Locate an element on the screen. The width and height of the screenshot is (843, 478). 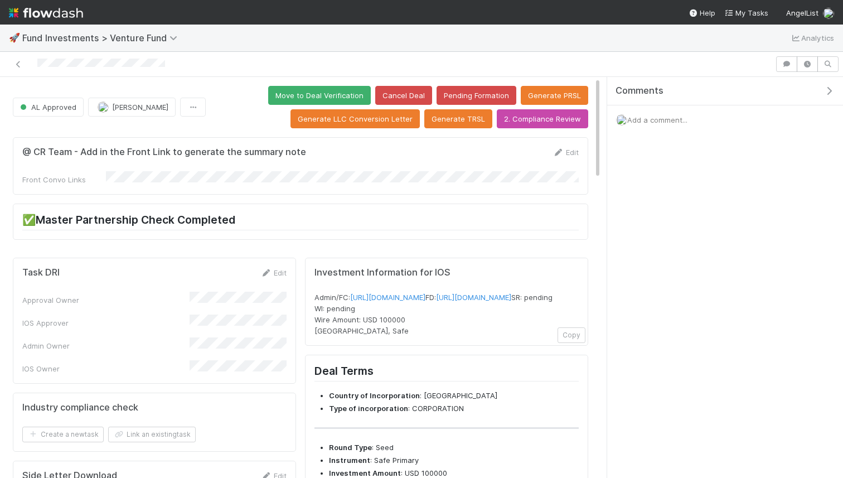
a: My Tasks is located at coordinates (746, 13).